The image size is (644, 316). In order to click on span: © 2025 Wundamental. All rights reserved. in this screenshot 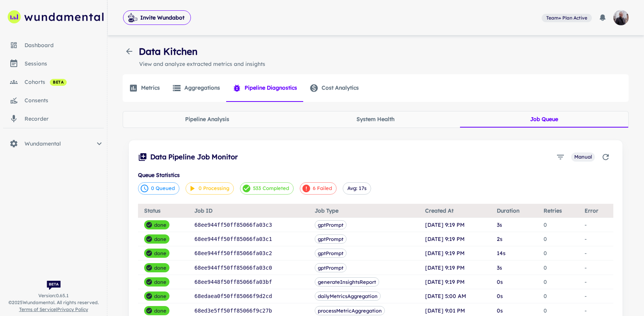, I will do `click(53, 302)`.